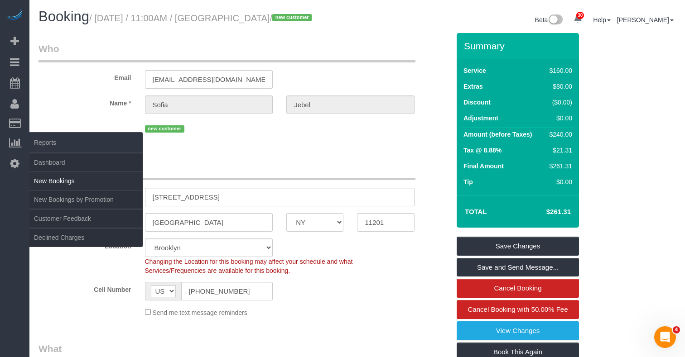 Image resolution: width=685 pixels, height=357 pixels. Describe the element at coordinates (199, 313) in the screenshot. I see `span: Send me text message reminders` at that location.